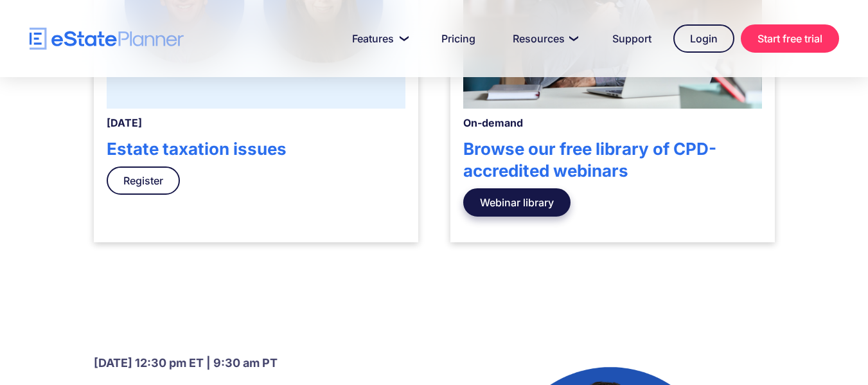 The height and width of the screenshot is (385, 868). Describe the element at coordinates (143, 181) in the screenshot. I see `a: Register` at that location.